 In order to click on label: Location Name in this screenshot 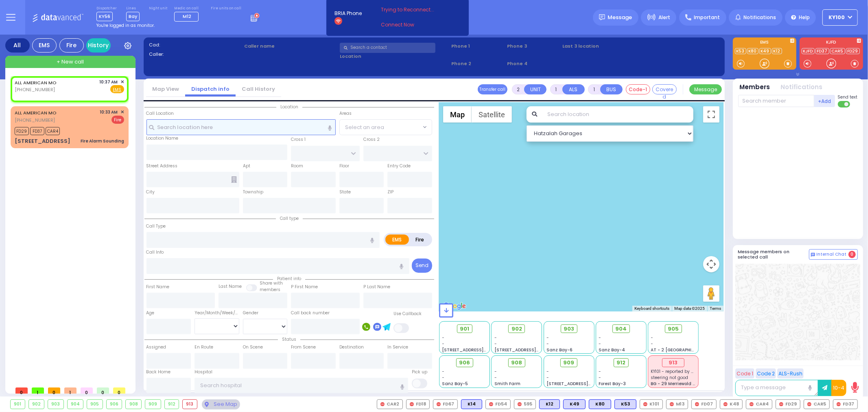, I will do `click(163, 138)`.